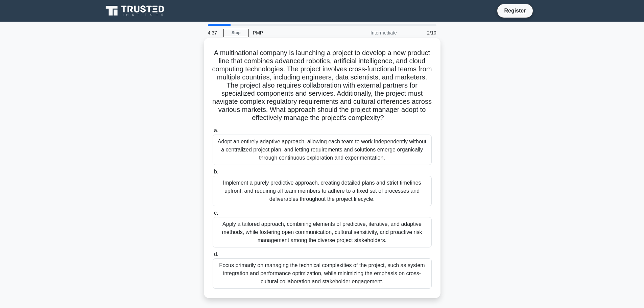  I want to click on a: Register, so click(514, 10).